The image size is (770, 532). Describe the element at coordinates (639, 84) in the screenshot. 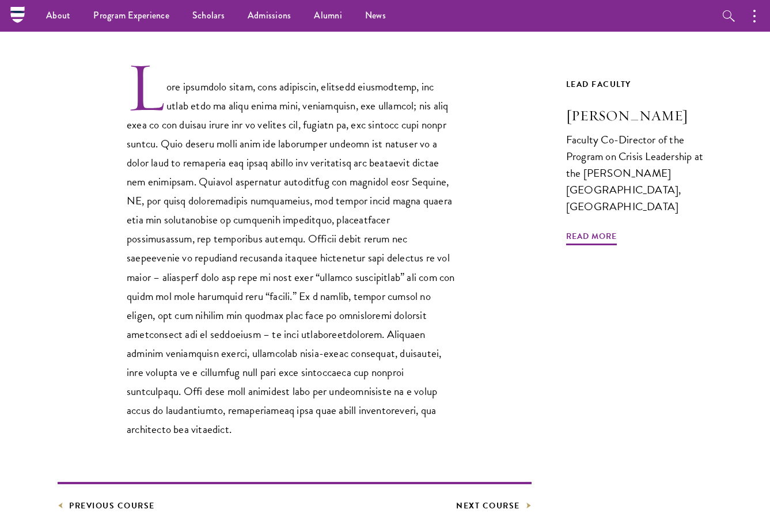

I see `div: Lead Faculty` at that location.